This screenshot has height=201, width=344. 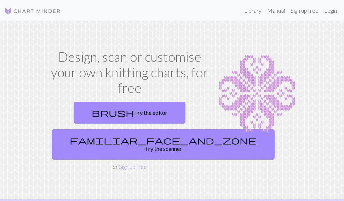 What do you see at coordinates (253, 11) in the screenshot?
I see `a: Library` at bounding box center [253, 11].